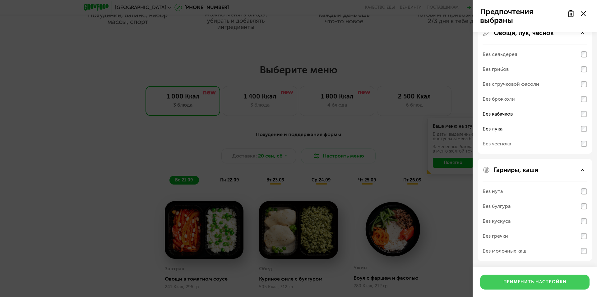 The height and width of the screenshot is (297, 597). I want to click on div: Без булгура, so click(497, 206).